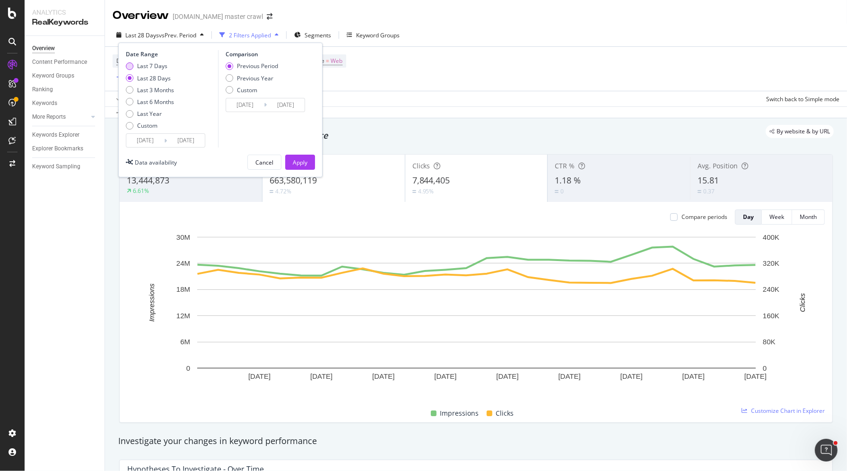  I want to click on div: 4.95%, so click(426, 191).